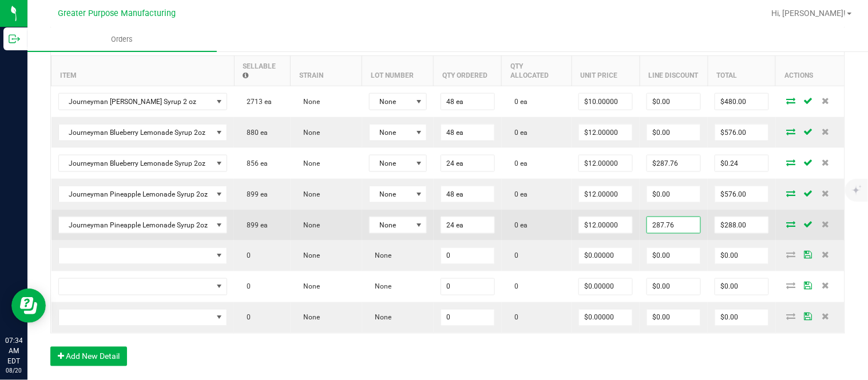 The height and width of the screenshot is (380, 868). I want to click on span: Orders, so click(122, 39).